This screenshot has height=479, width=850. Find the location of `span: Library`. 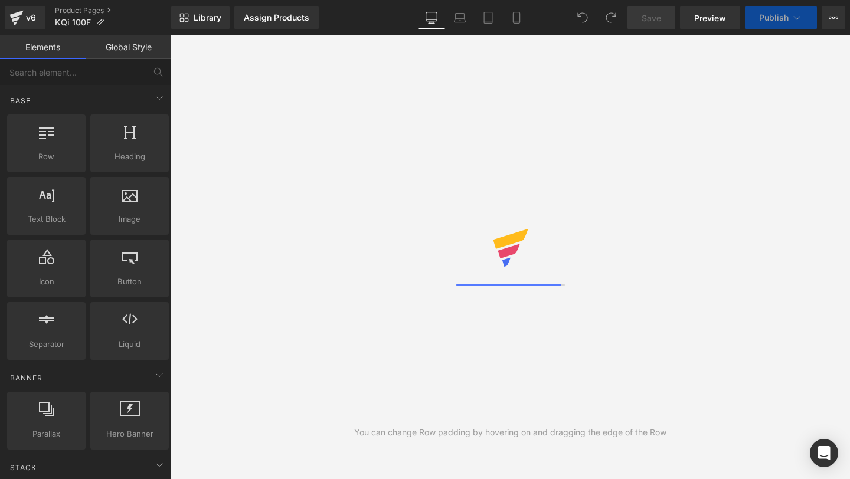

span: Library is located at coordinates (207, 18).